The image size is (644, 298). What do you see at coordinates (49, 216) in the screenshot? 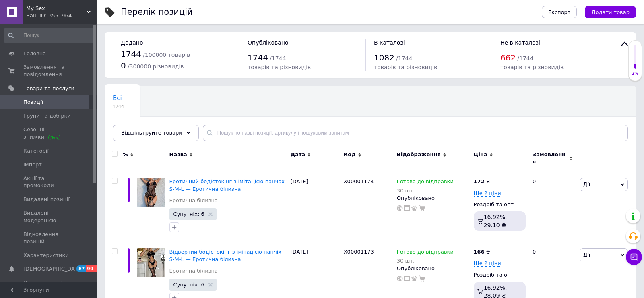
I see `span: Видалені модерацією` at bounding box center [49, 216].